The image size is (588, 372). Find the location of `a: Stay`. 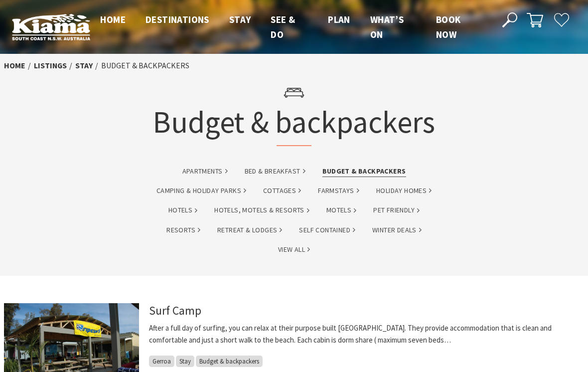

a: Stay is located at coordinates (84, 65).